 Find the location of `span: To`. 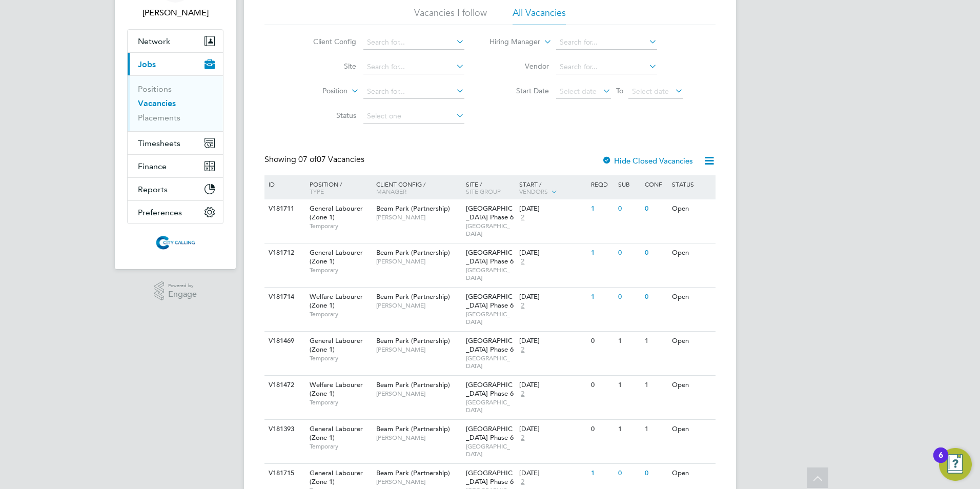

span: To is located at coordinates (620, 91).